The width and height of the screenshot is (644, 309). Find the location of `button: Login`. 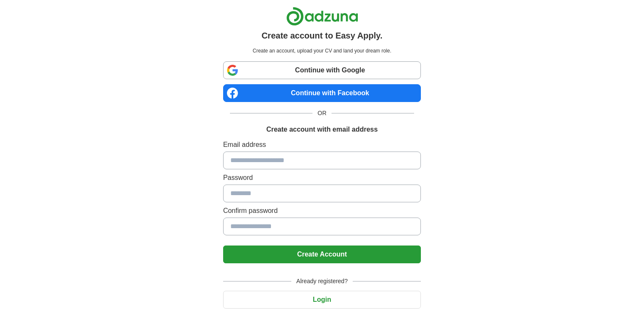

button: Login is located at coordinates (322, 300).